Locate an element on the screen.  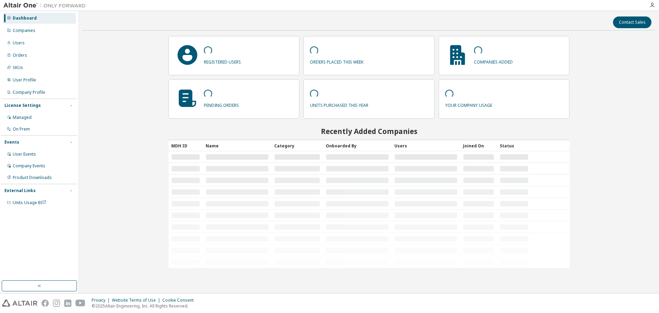
div: Joined On is located at coordinates (479, 146).